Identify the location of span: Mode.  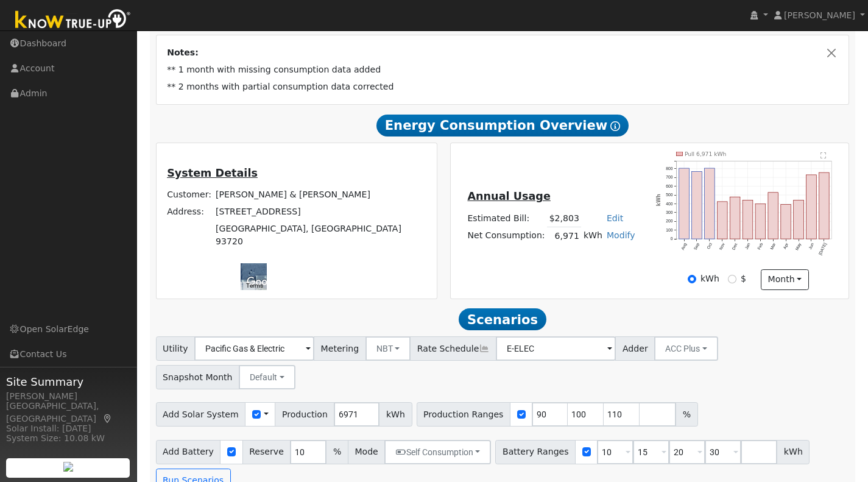
(366, 451).